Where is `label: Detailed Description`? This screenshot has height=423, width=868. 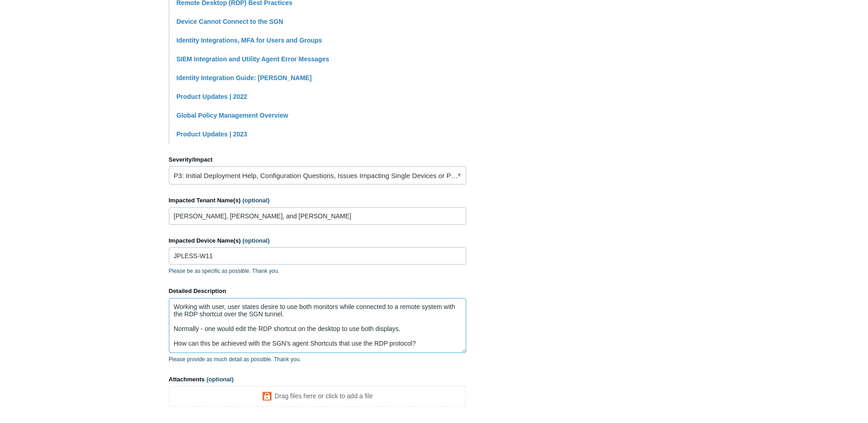 label: Detailed Description is located at coordinates (318, 291).